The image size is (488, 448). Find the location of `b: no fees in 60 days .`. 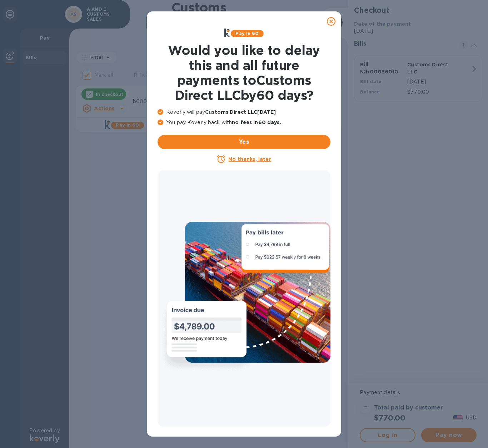

b: no fees in 60 days . is located at coordinates (256, 122).